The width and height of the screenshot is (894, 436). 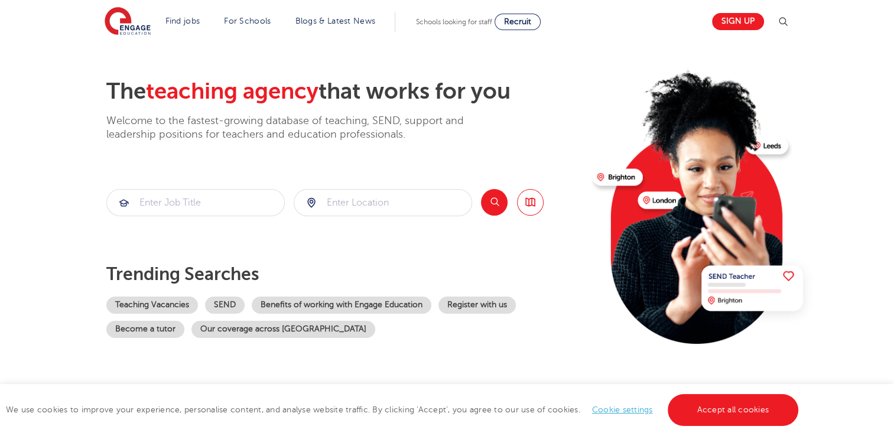 What do you see at coordinates (622, 409) in the screenshot?
I see `a: Cookie settings` at bounding box center [622, 409].